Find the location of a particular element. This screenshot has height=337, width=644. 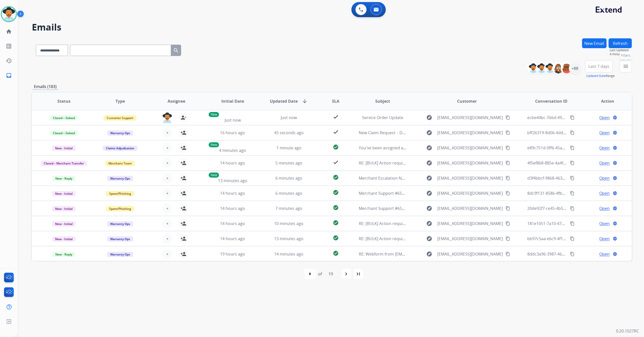

mat-icon: check_circle is located at coordinates (336, 238).